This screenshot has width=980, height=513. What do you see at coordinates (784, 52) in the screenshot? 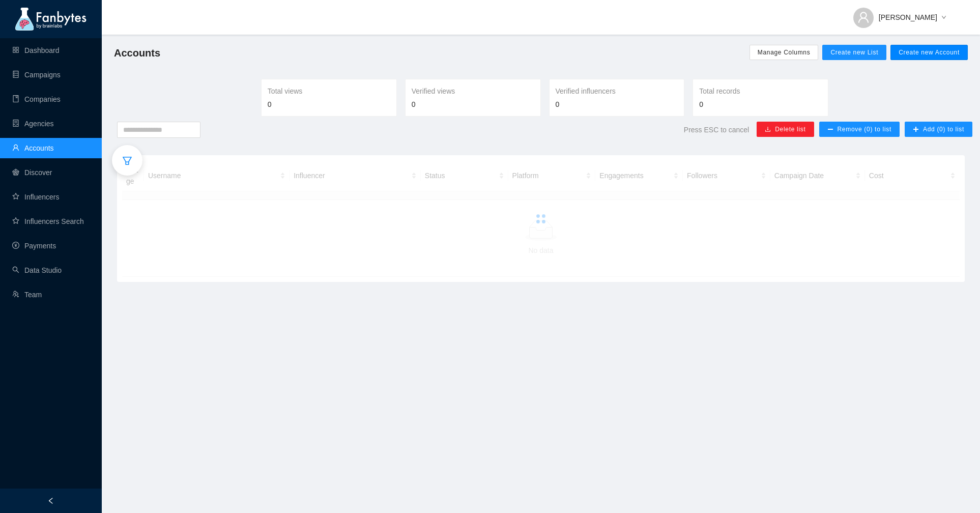
I see `span: Manage Columns` at bounding box center [784, 52].